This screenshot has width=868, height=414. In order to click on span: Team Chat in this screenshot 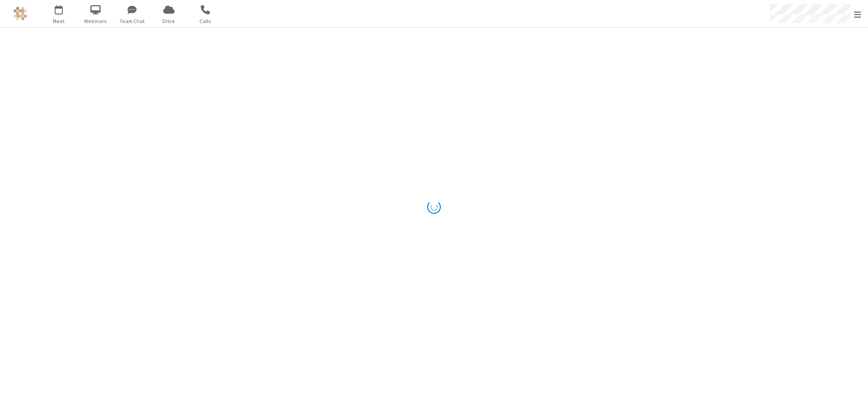, I will do `click(132, 21)`.